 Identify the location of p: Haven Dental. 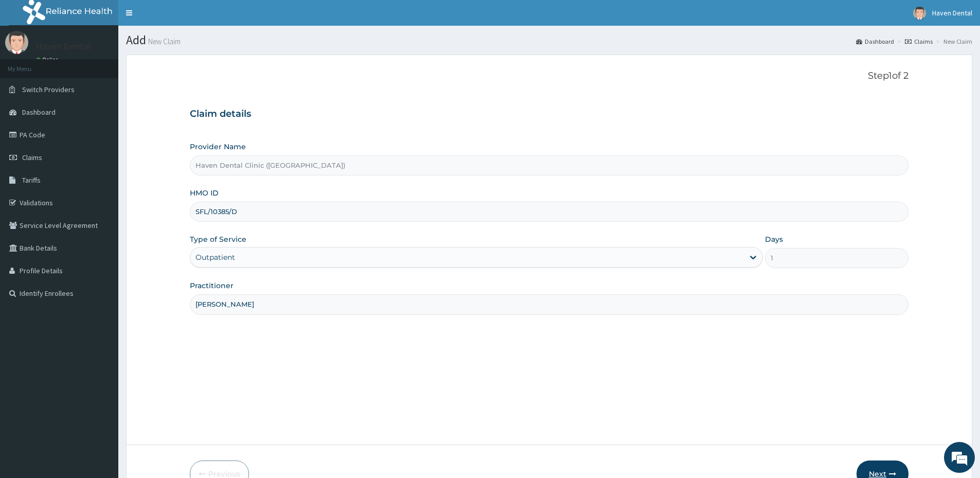
(64, 46).